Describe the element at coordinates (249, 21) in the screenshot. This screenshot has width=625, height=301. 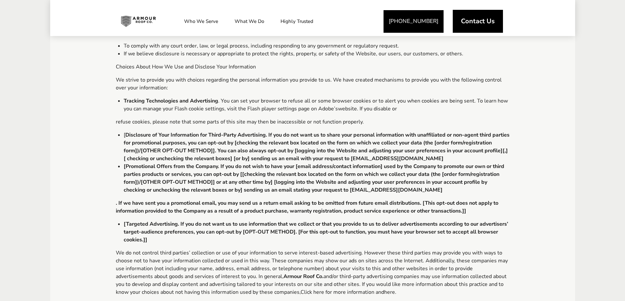
I see `a: What We Do` at that location.